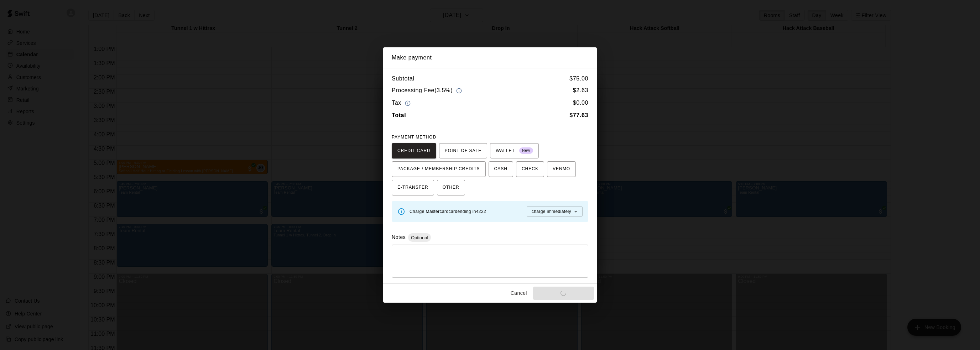  I want to click on b: Total, so click(399, 115).